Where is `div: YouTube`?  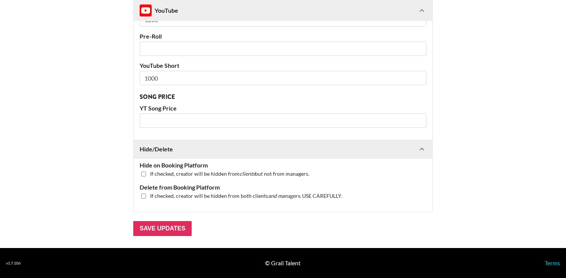
div: YouTube is located at coordinates (159, 10).